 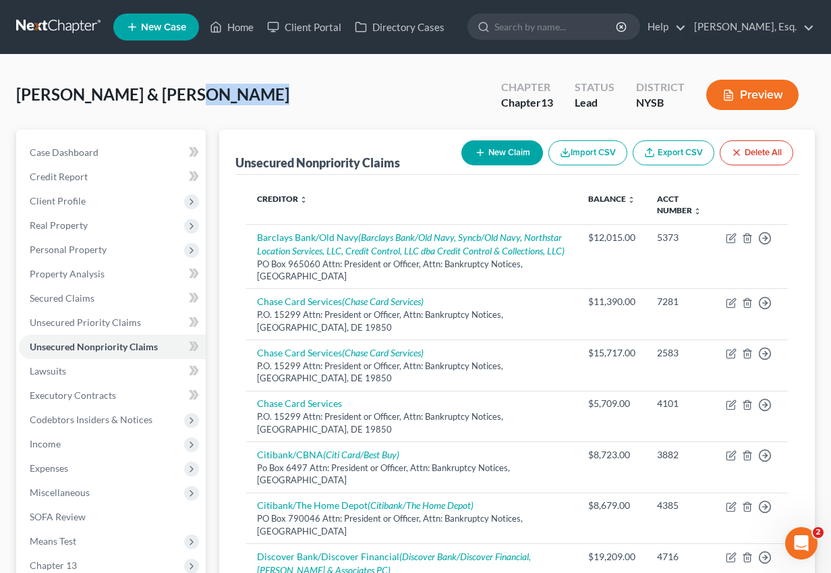 I want to click on button: Delete All, so click(x=756, y=152).